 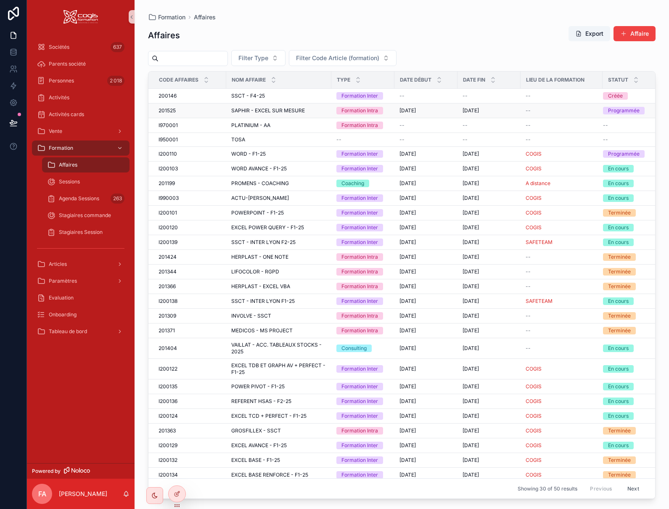 What do you see at coordinates (363, 183) in the screenshot?
I see `a: Coaching` at bounding box center [363, 183].